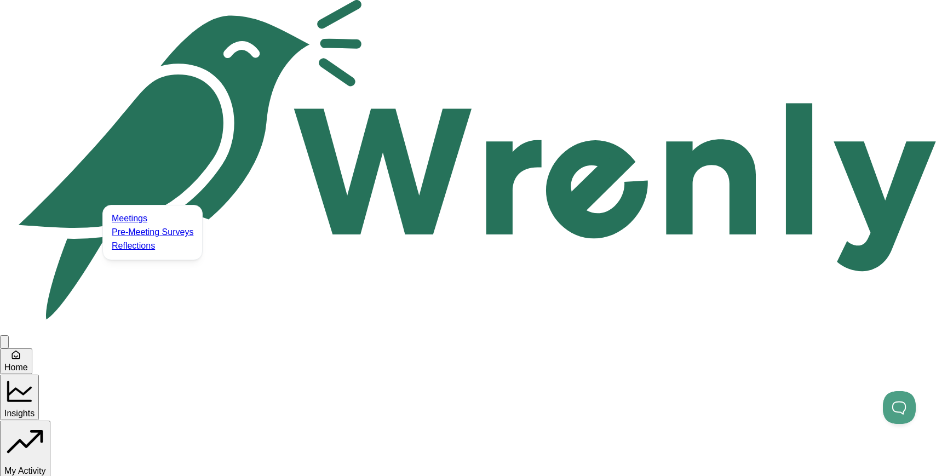 The width and height of the screenshot is (936, 476). What do you see at coordinates (152, 232) in the screenshot?
I see `div: Pre-Meeting Surveys` at bounding box center [152, 232].